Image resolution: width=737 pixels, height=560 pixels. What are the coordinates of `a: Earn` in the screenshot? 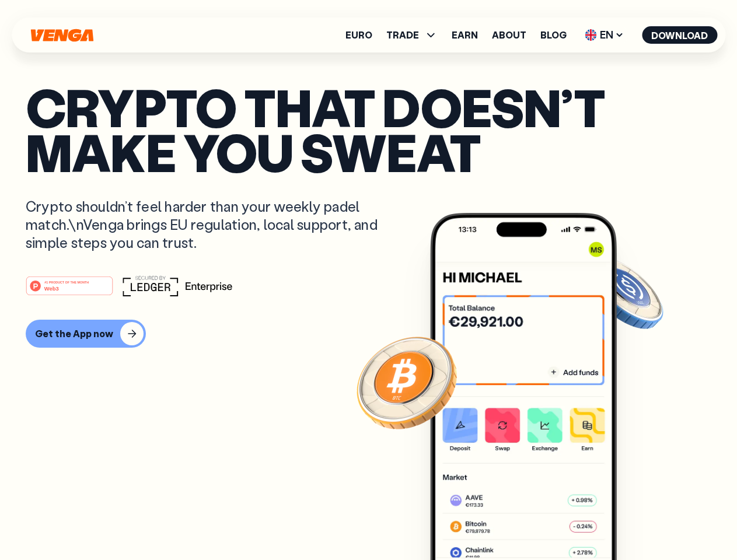 It's located at (464, 35).